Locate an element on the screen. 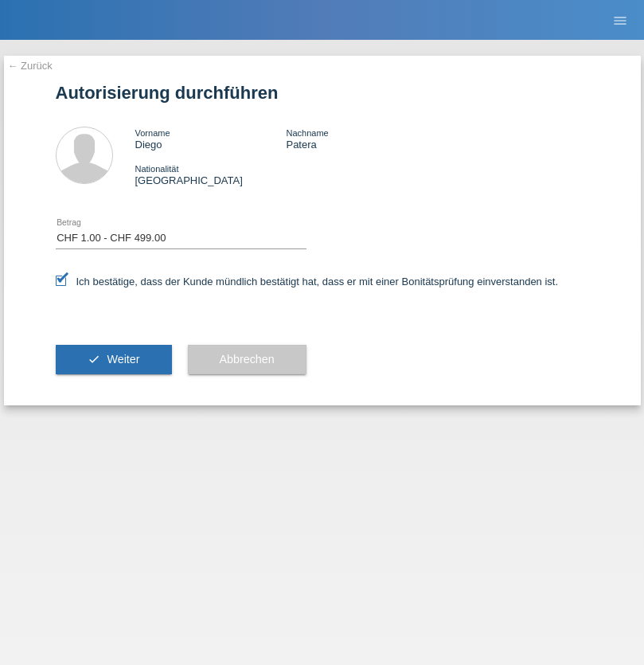  span: Weiter is located at coordinates (122, 359).